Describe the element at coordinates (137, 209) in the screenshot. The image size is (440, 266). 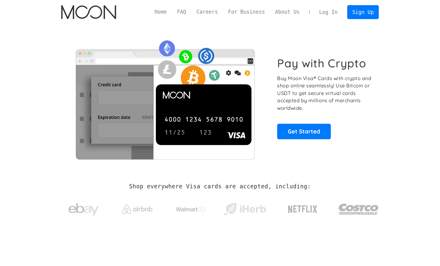
I see `img: Airbnb` at that location.